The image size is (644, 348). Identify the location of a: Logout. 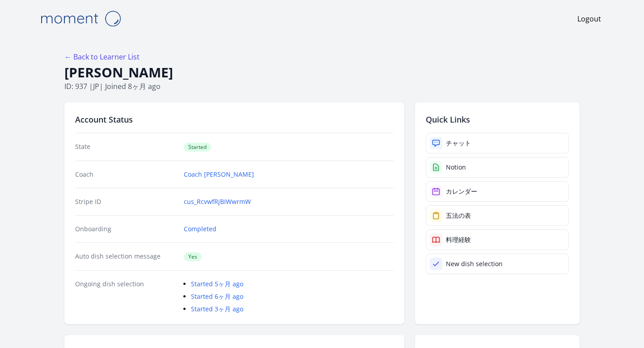
(589, 19).